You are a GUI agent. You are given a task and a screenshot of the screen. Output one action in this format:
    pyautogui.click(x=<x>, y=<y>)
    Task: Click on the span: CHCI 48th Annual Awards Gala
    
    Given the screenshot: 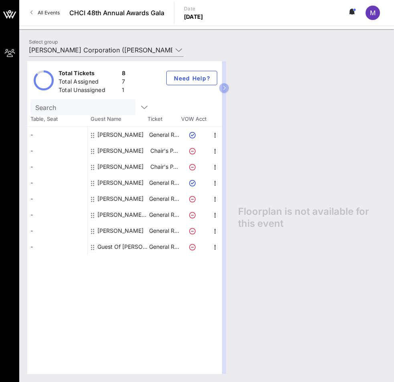 What is the action you would take?
    pyautogui.click(x=117, y=13)
    